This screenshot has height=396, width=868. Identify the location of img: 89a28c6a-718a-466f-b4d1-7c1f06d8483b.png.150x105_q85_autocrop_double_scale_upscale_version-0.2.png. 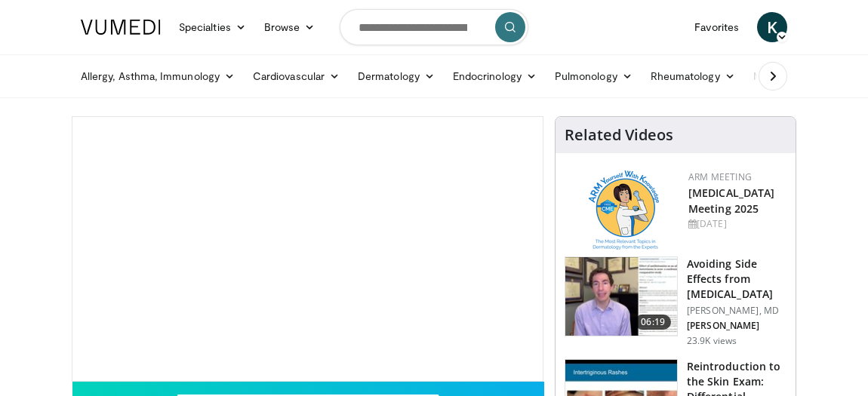
(624, 210).